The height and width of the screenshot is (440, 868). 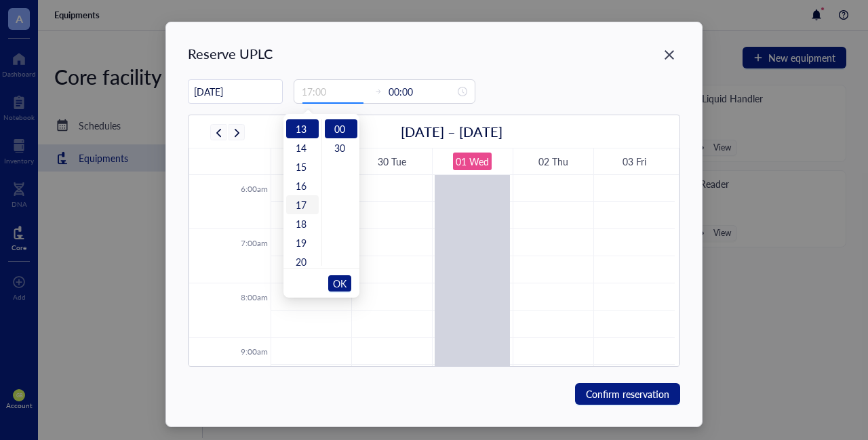 I want to click on div: 9:00am, so click(x=254, y=352).